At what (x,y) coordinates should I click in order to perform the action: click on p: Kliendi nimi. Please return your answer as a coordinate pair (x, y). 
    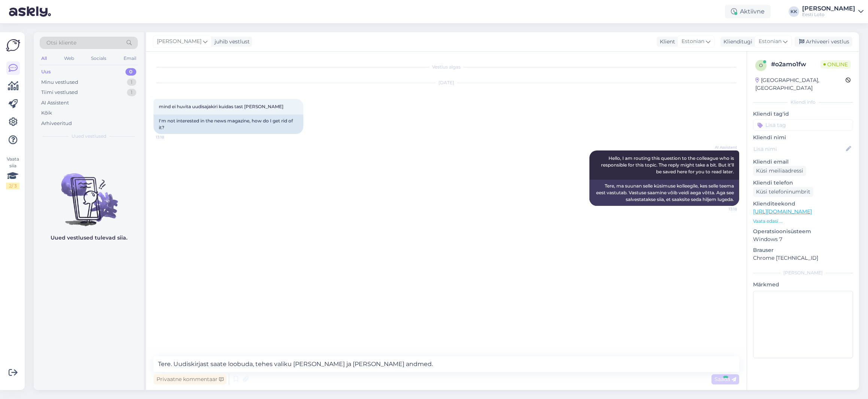
    Looking at the image, I should click on (802, 137).